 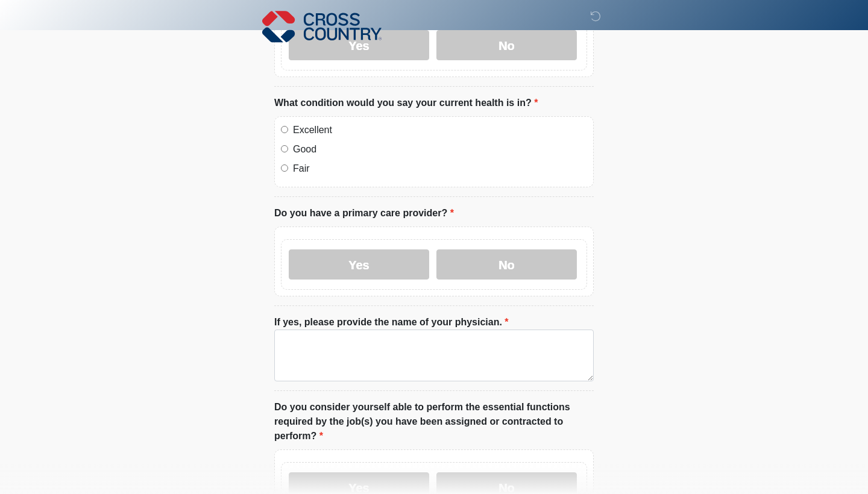 What do you see at coordinates (440, 149) in the screenshot?
I see `label: Good` at bounding box center [440, 149].